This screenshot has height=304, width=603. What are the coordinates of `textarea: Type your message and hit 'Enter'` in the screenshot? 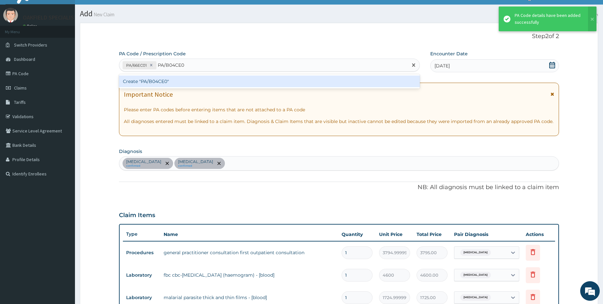 It's located at (64, 189).